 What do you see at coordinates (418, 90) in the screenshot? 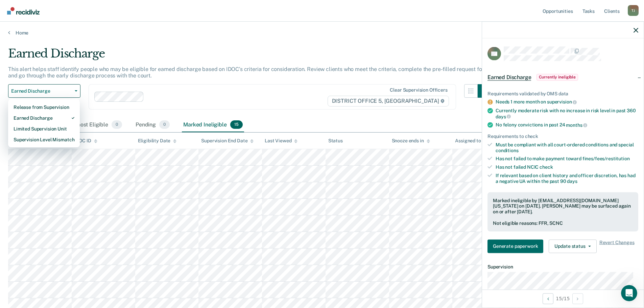
I see `div: Clear supervision officers` at bounding box center [418, 90].